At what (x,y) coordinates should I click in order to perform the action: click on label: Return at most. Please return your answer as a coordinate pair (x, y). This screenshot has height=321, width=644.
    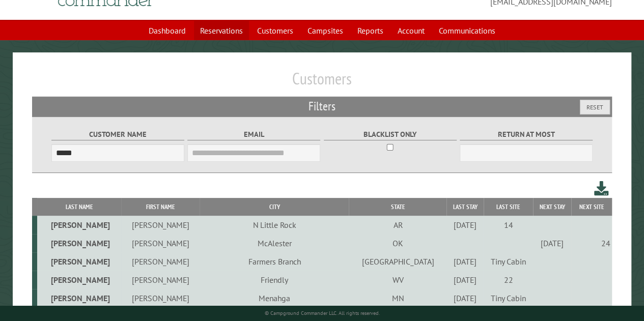
    Looking at the image, I should click on (526, 134).